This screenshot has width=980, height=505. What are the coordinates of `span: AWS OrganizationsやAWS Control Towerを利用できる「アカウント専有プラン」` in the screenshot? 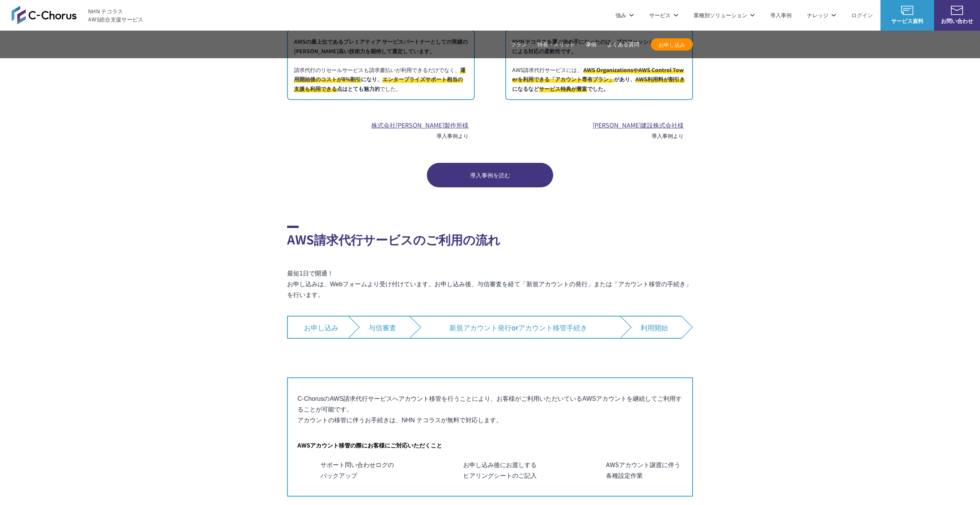 It's located at (598, 74).